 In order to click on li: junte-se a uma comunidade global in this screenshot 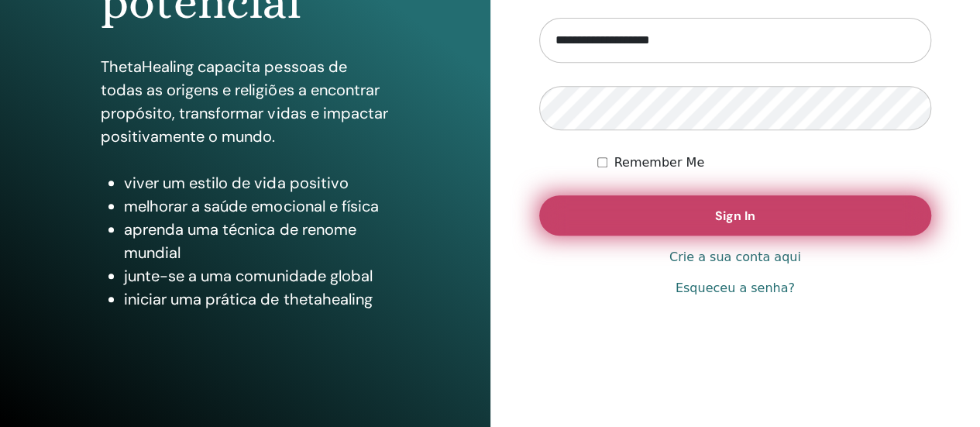, I will do `click(256, 276)`.